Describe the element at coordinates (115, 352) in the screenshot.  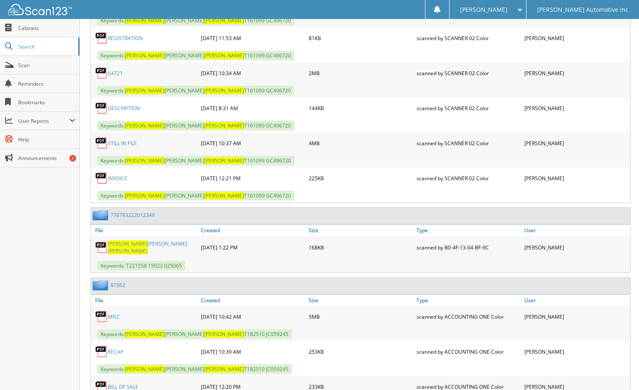
I see `a: RECAP` at that location.